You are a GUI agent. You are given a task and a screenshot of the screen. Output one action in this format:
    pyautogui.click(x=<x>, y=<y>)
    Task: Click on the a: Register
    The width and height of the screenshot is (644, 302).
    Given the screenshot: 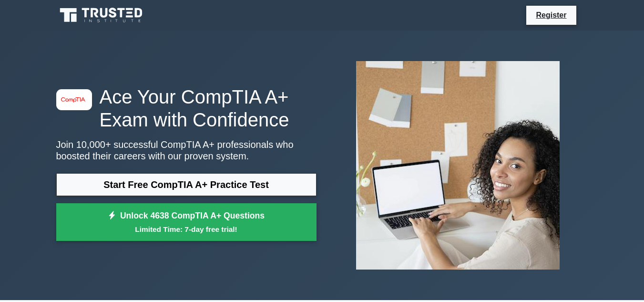 What is the action you would take?
    pyautogui.click(x=551, y=15)
    